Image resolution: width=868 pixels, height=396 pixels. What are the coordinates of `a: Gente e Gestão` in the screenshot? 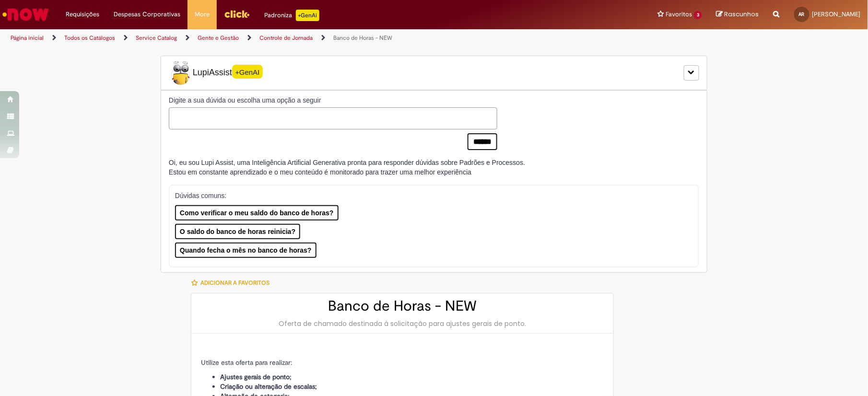 It's located at (218, 38).